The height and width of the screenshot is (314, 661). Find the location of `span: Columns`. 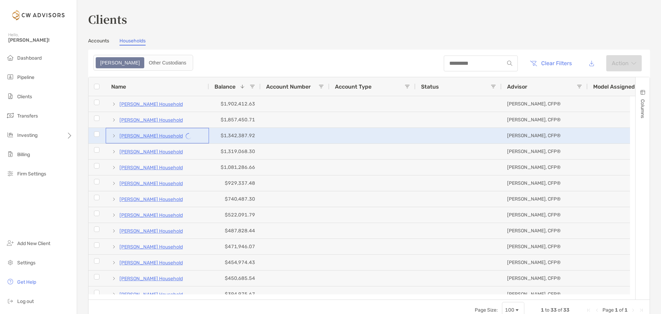

span: Columns is located at coordinates (642, 108).